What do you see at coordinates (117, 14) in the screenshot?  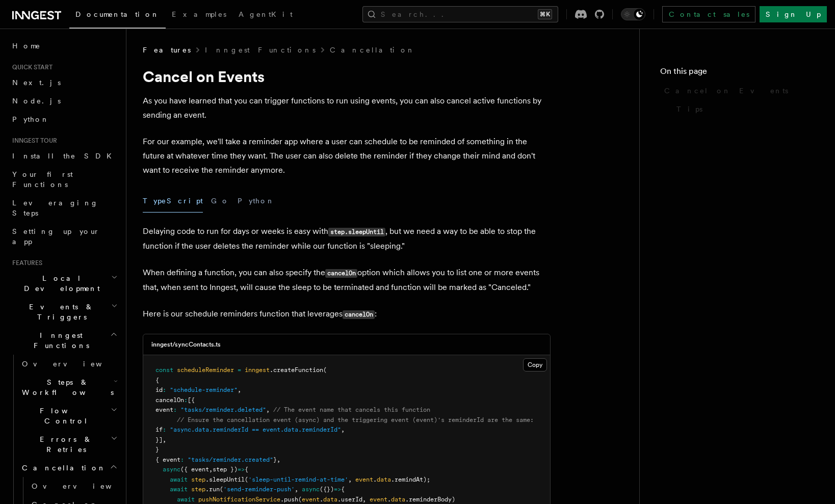 I see `span: Documentation` at bounding box center [117, 14].